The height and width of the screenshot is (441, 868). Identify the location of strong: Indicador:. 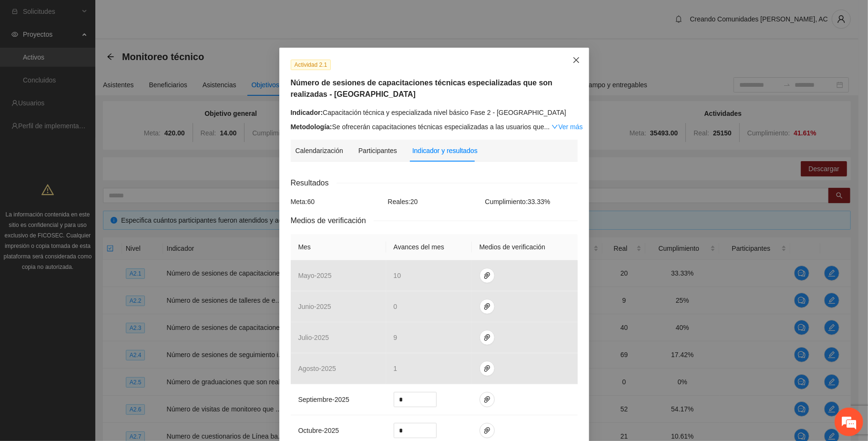
(307, 113).